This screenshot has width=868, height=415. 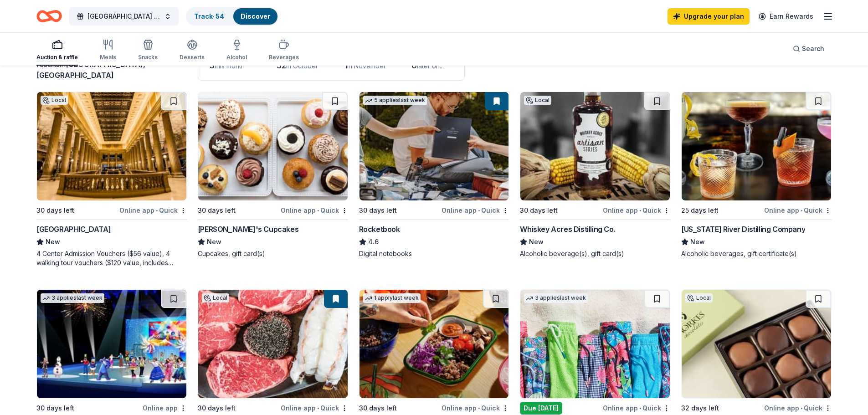 I want to click on span: this month, so click(x=230, y=65).